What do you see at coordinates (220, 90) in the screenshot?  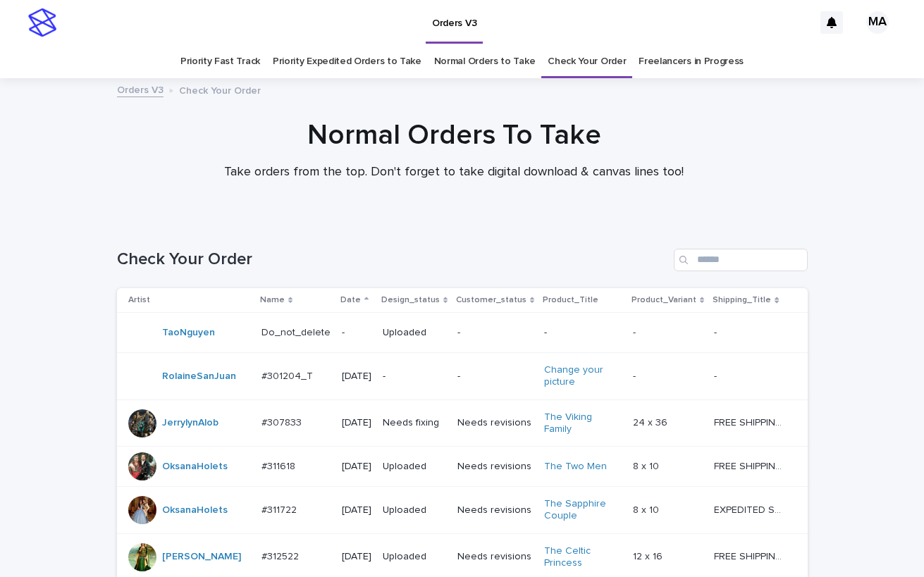 I see `p: Check Your Order` at bounding box center [220, 90].